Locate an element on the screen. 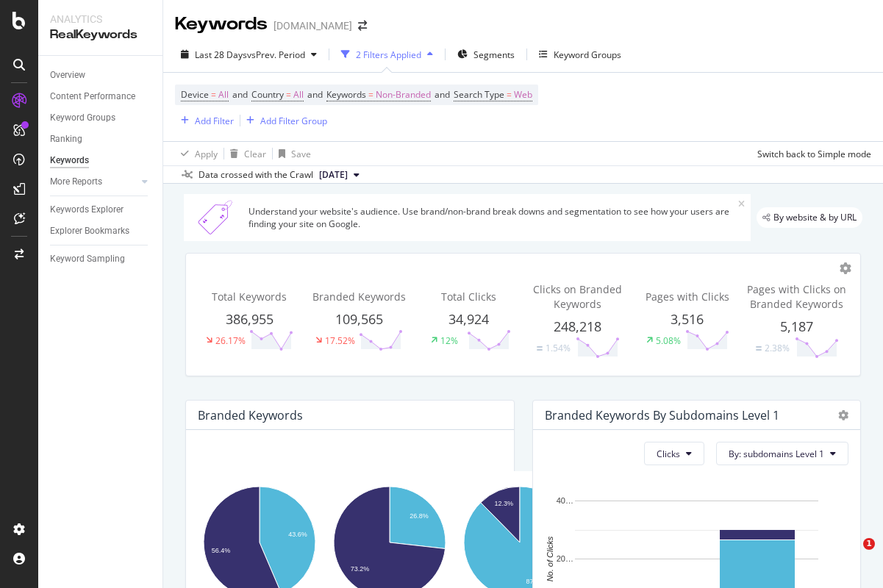 The height and width of the screenshot is (588, 883). div: Add Filter Group is located at coordinates (293, 121).